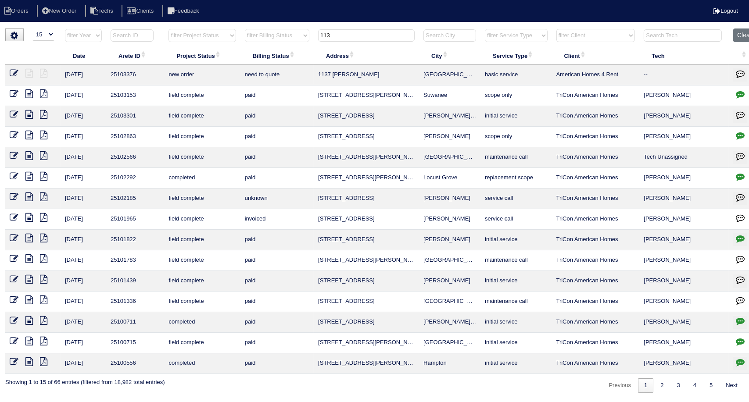 The height and width of the screenshot is (402, 749). Describe the element at coordinates (731, 385) in the screenshot. I see `a: Next` at that location.